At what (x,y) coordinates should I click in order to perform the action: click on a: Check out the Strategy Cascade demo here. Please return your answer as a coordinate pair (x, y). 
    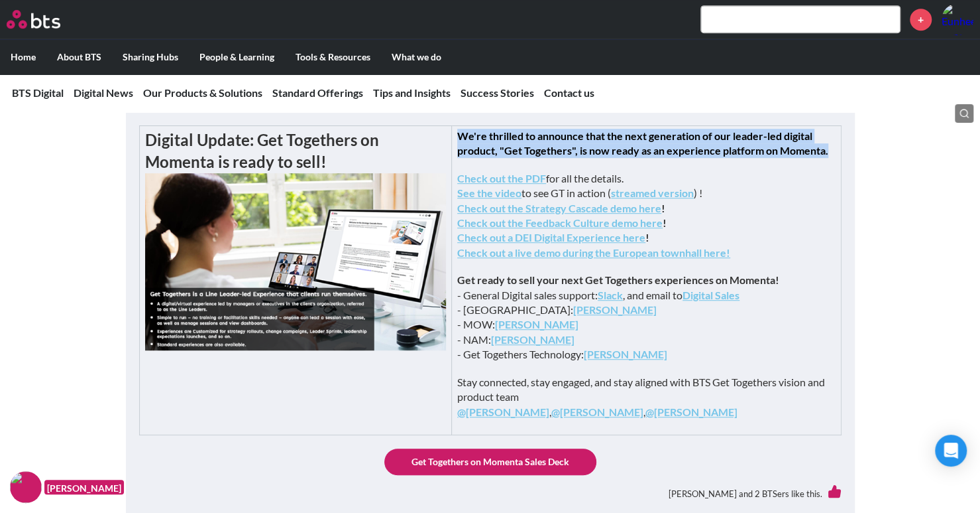
    Looking at the image, I should click on (560, 207).